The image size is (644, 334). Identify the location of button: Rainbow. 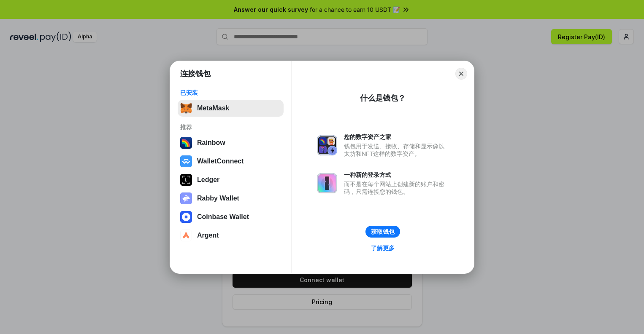
(230, 143).